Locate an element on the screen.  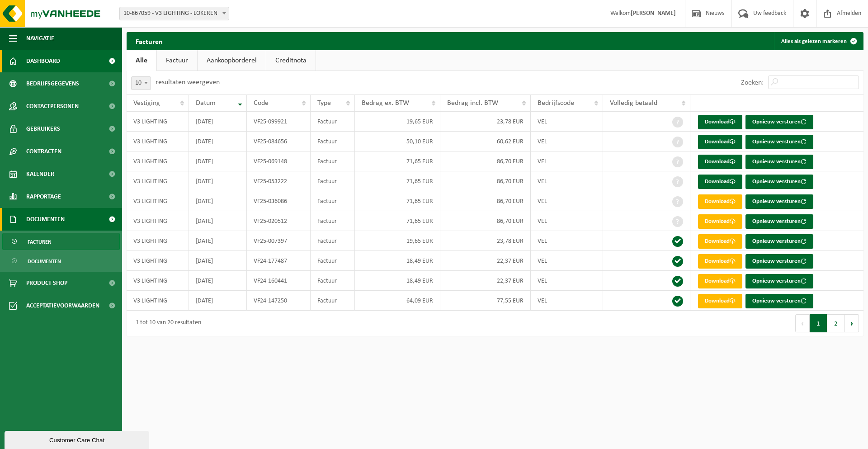
label: Zoeken: is located at coordinates (753, 82).